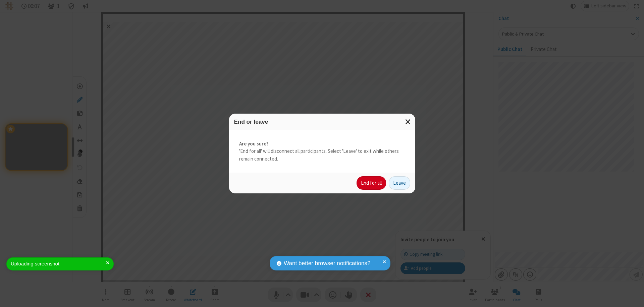 This screenshot has height=307, width=644. Describe the element at coordinates (408, 121) in the screenshot. I see `button: Close modal` at that location.